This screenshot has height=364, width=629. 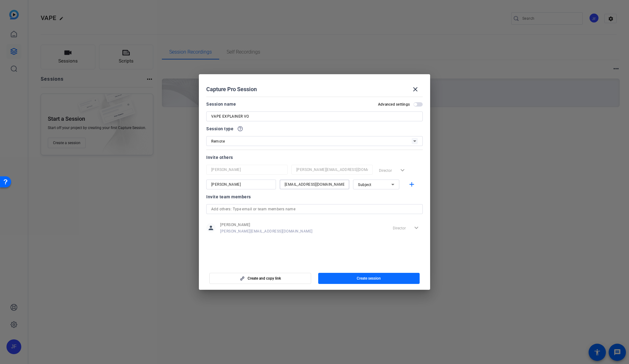 I want to click on div: Session name, so click(x=221, y=104).